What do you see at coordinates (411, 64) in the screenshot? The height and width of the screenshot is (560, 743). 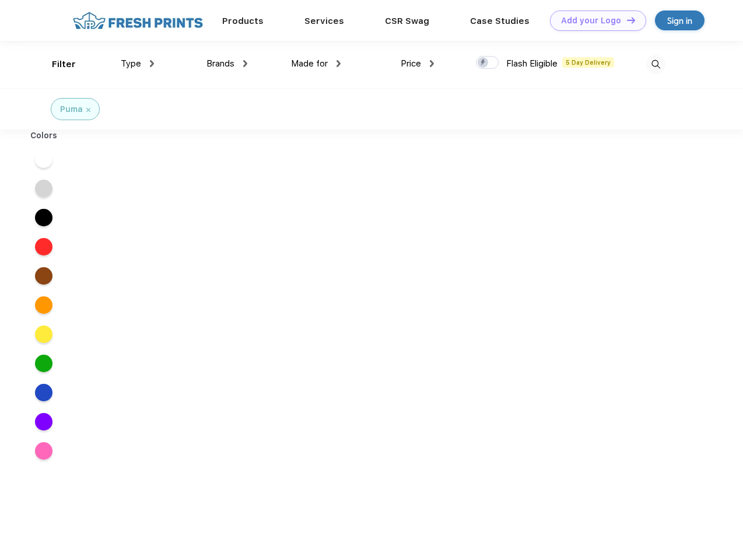 I see `span: Price` at bounding box center [411, 64].